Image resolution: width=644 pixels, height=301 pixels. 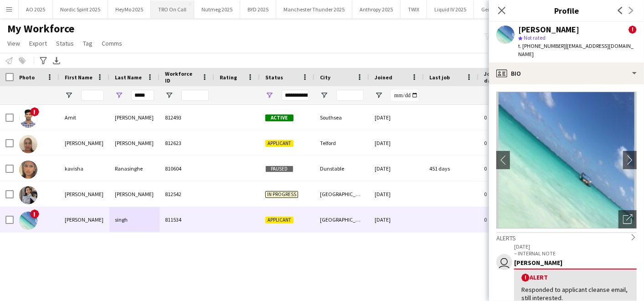 What do you see at coordinates (534, 37) in the screenshot?
I see `span: Not rated` at bounding box center [534, 37].